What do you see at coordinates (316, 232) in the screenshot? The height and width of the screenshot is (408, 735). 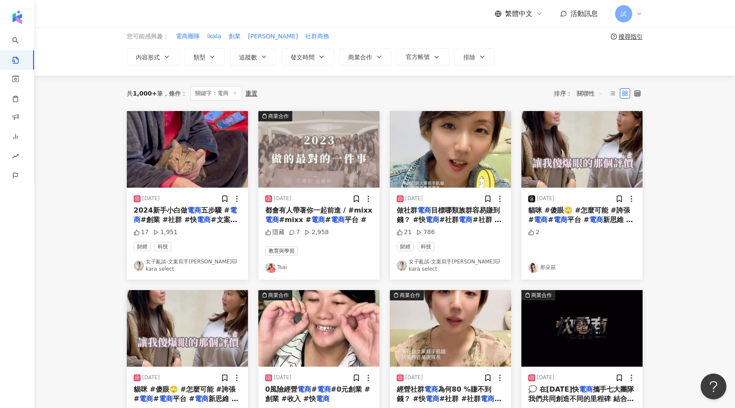 I see `div: 2,958` at bounding box center [316, 232].